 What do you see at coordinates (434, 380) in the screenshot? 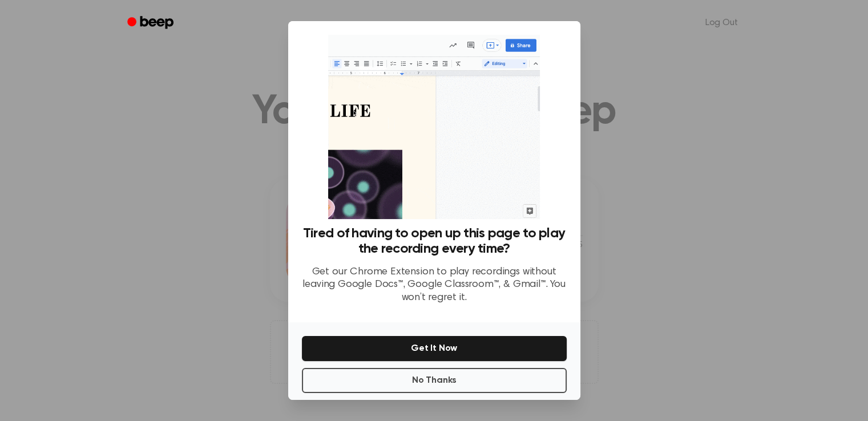
I see `button: No Thanks` at bounding box center [434, 380].